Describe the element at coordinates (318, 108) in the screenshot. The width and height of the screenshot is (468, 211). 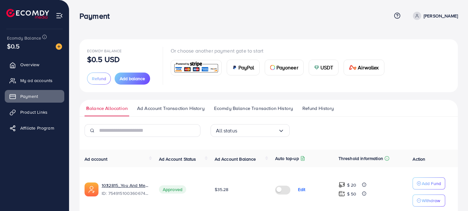
I see `span: Refund History` at that location.